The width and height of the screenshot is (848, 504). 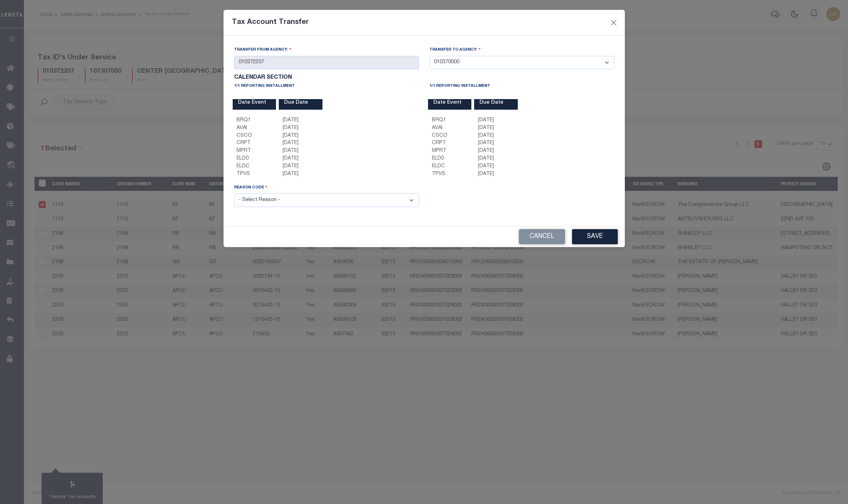 What do you see at coordinates (595, 236) in the screenshot?
I see `button: Save` at bounding box center [595, 236].